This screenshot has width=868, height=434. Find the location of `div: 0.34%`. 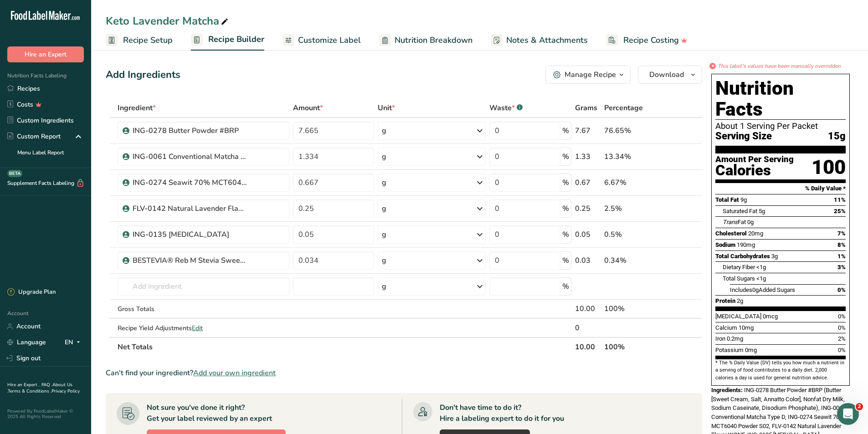

div: 0.34% is located at coordinates (631, 260).